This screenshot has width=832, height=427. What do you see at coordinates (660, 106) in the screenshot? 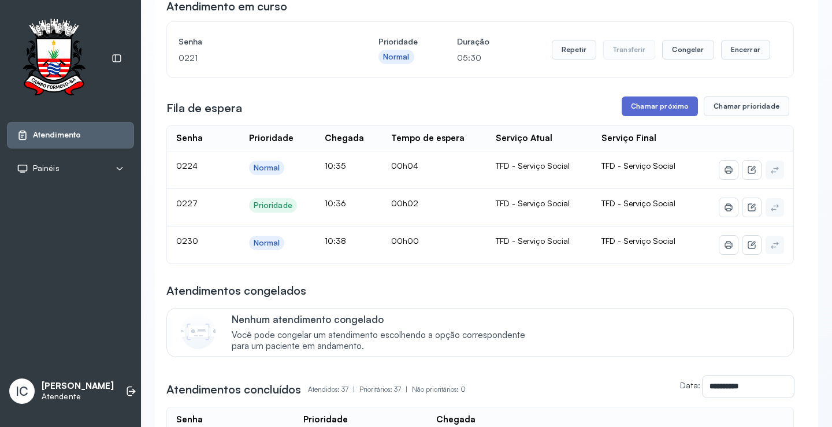
I see `button: Chamar próximo` at bounding box center [660, 106].